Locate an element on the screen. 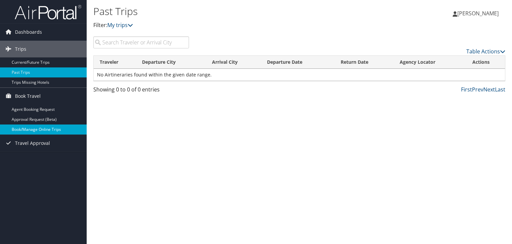  a: Next is located at coordinates (489, 89).